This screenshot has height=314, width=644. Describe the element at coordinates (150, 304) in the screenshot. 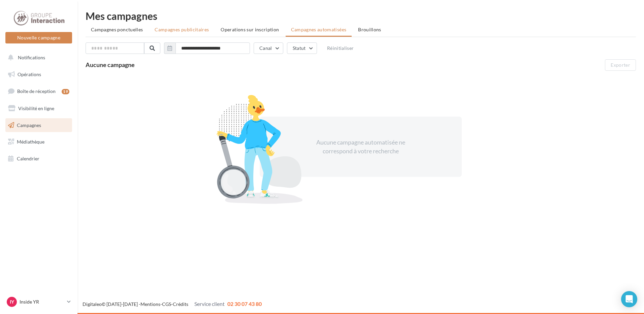

I see `a: Mentions` at that location.